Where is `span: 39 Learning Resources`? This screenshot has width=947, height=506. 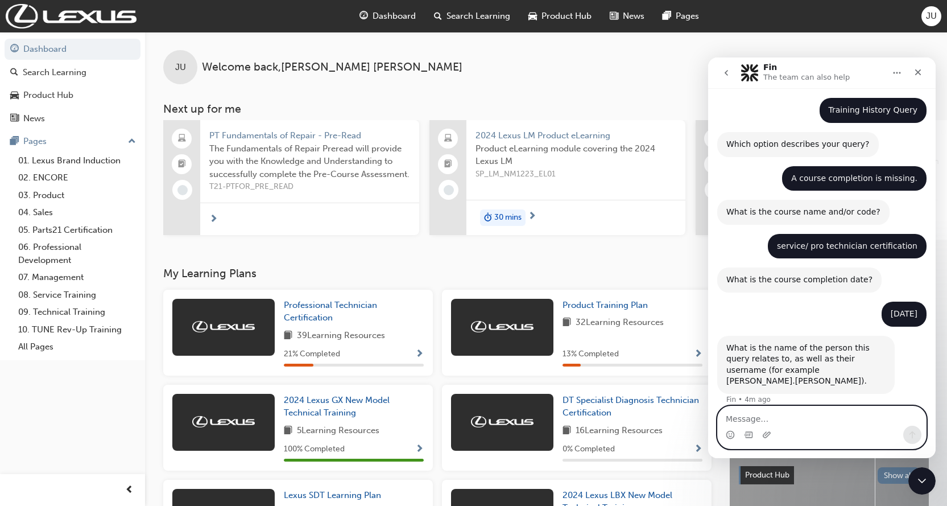 span: 39 Learning Resources is located at coordinates (341, 336).